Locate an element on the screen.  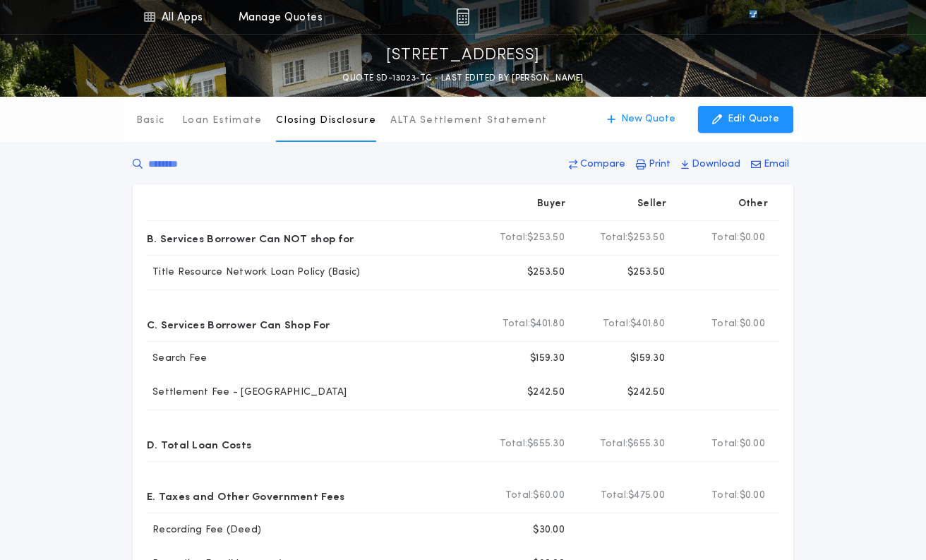
p: Compare is located at coordinates (603, 164).